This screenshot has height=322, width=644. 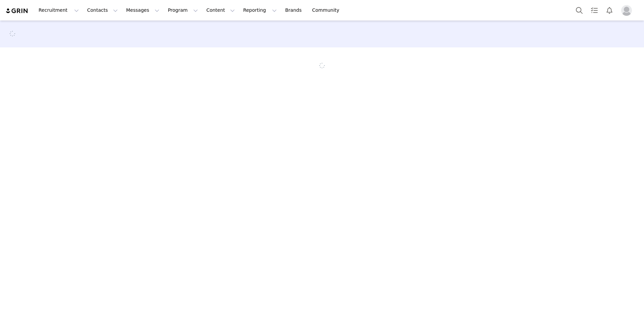 I want to click on a: grin logo, so click(x=17, y=11).